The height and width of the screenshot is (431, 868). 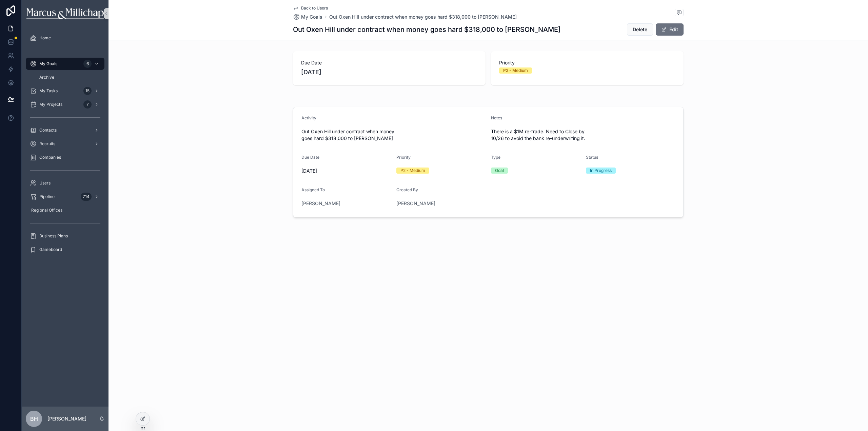 What do you see at coordinates (51, 105) in the screenshot?
I see `span: My Projects` at bounding box center [51, 105].